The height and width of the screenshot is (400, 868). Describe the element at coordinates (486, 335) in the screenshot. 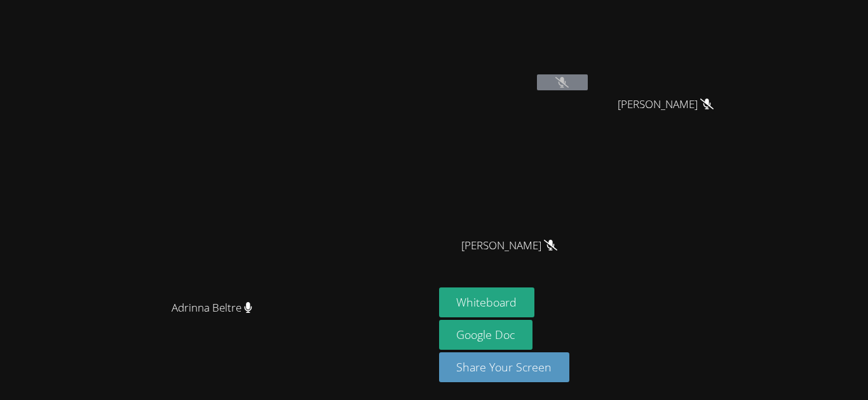

I see `a: Google Doc` at that location.